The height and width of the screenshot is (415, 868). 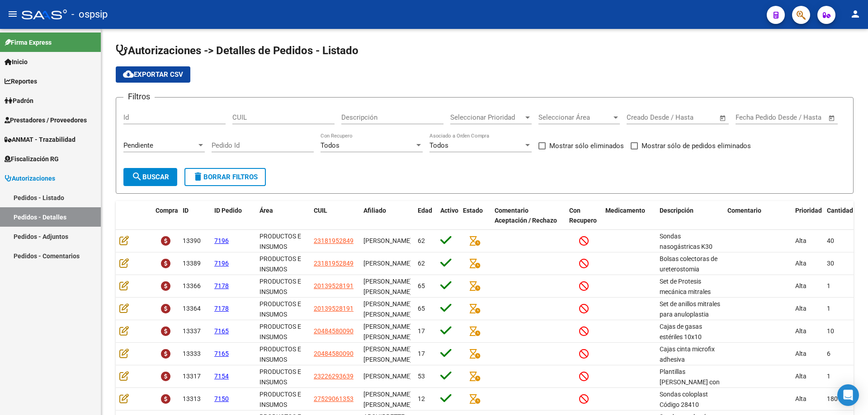 What do you see at coordinates (848, 395) in the screenshot?
I see `div: Open Intercom Messenger` at bounding box center [848, 395].